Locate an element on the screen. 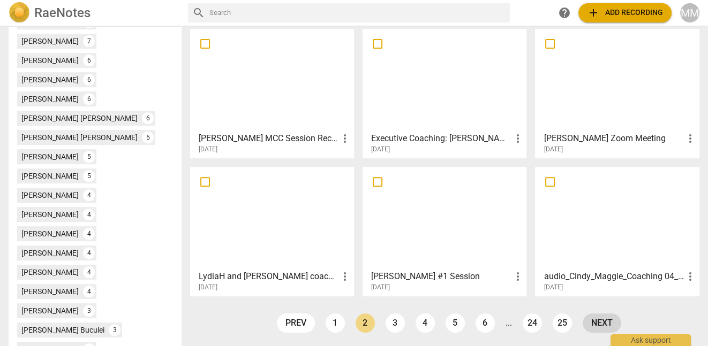  h3: Trevor Tierney MCC Session Recording 2 is located at coordinates (268, 139).